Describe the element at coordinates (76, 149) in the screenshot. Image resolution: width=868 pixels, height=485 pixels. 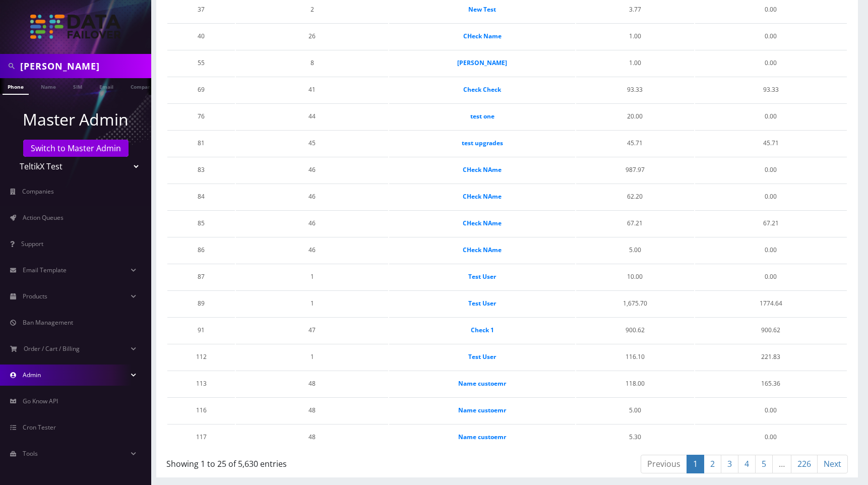
I see `a: Switch to Master Admin` at that location.